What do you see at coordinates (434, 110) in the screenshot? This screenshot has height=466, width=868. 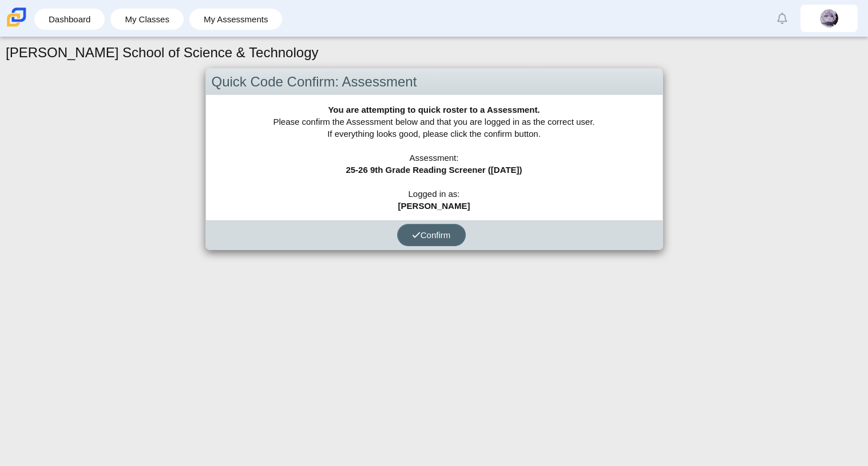 I see `b: You are attempting to quick roster to a Assessment.` at bounding box center [434, 110].